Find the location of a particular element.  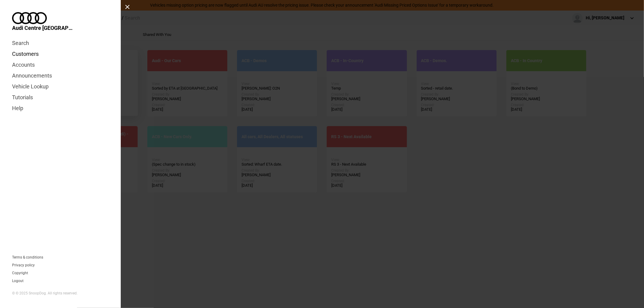

img: audi.png is located at coordinates (29, 18).